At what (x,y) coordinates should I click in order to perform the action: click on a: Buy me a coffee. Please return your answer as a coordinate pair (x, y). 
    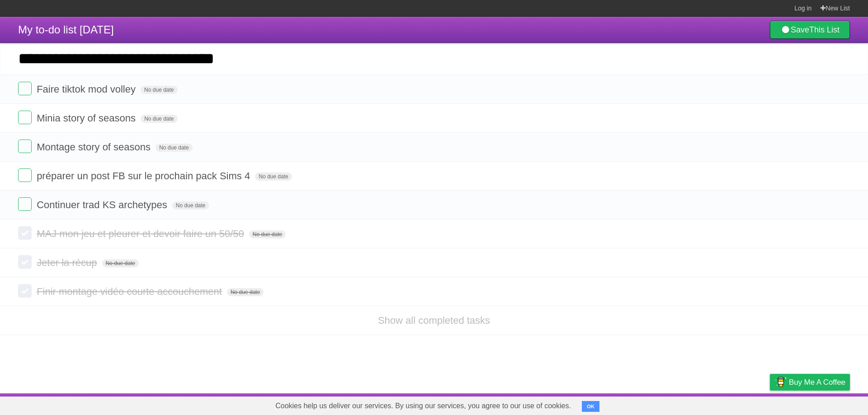
    Looking at the image, I should click on (809, 382).